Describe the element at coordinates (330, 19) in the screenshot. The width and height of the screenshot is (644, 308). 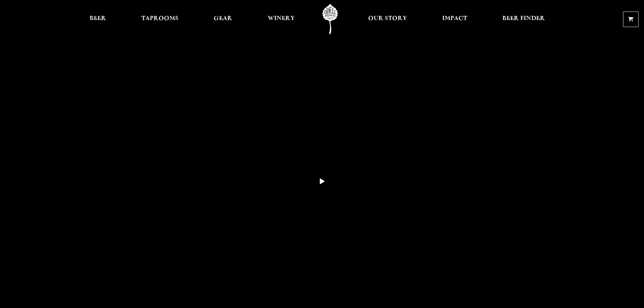
I see `a: Odell Home` at that location.